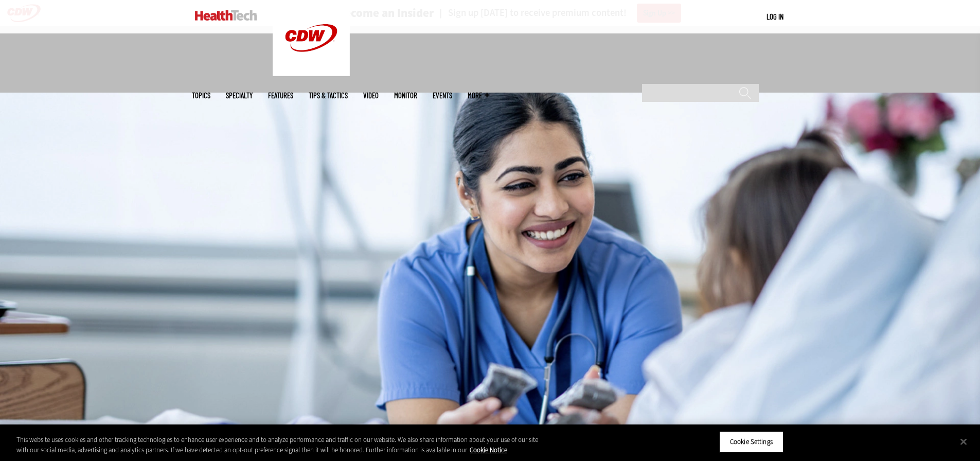 This screenshot has height=461, width=980. Describe the element at coordinates (479, 95) in the screenshot. I see `span: More` at that location.